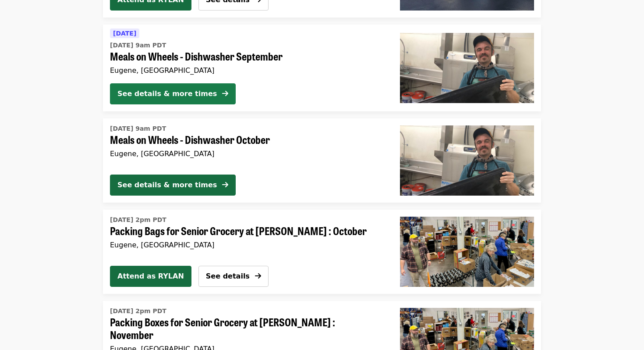  I want to click on span: See details, so click(228, 276).